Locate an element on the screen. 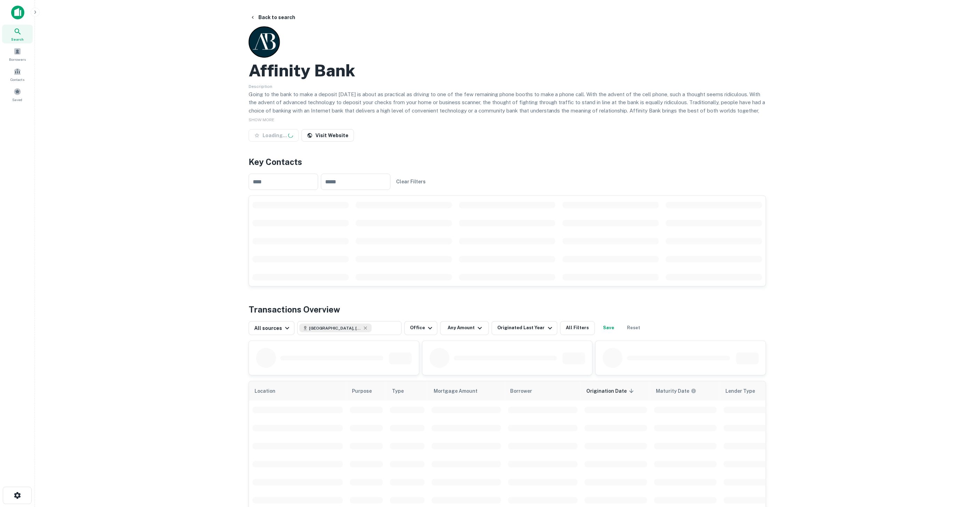 The height and width of the screenshot is (507, 980). th: Origination Date is located at coordinates (616, 391).